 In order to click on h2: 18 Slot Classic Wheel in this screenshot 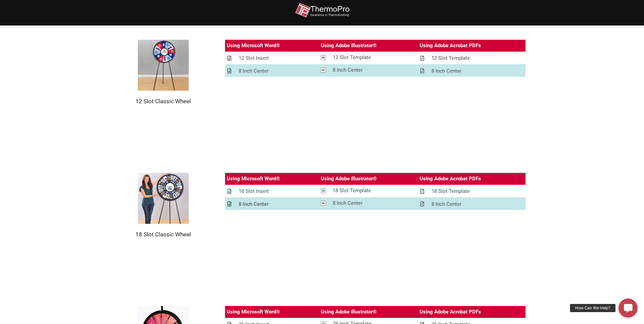, I will do `click(163, 234)`.